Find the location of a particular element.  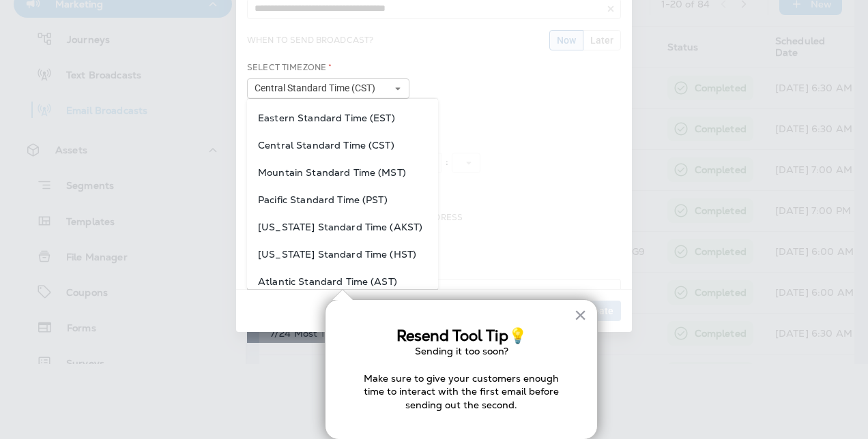

span: Pacific Standard Time (PST) is located at coordinates (342, 200).